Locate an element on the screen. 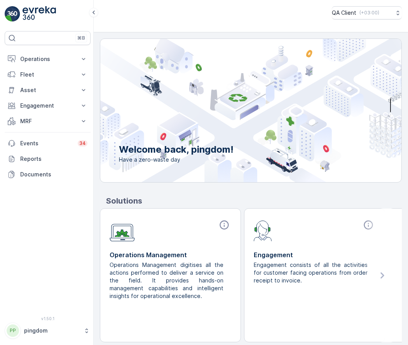 The height and width of the screenshot is (345, 408). p: MRF is located at coordinates (47, 121).